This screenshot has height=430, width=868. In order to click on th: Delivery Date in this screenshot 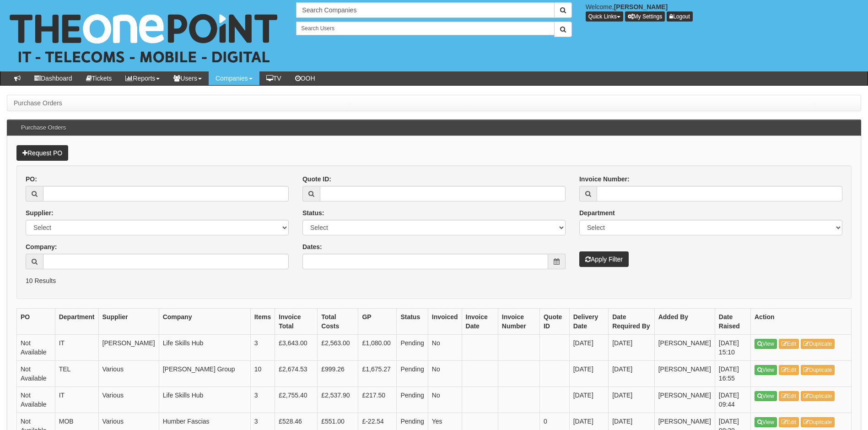, I will do `click(588, 322)`.